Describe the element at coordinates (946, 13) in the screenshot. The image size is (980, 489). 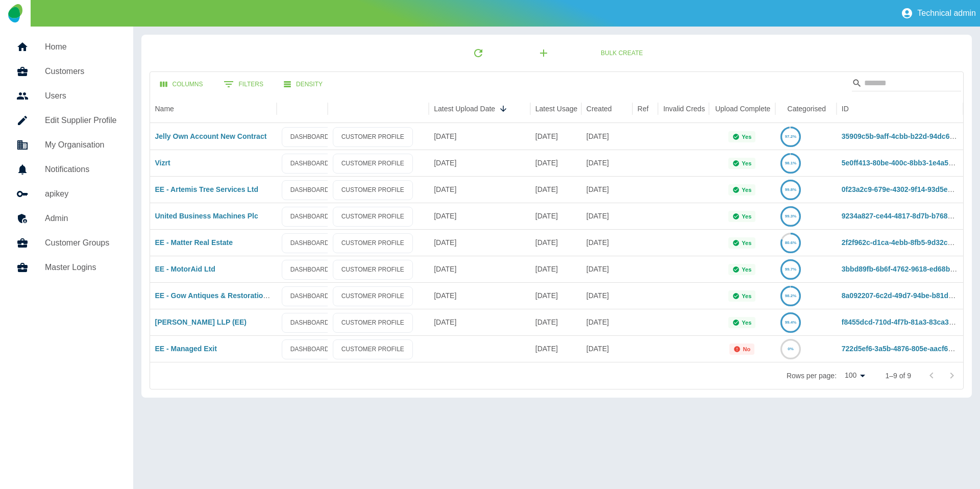
I see `p: Technical admin` at that location.